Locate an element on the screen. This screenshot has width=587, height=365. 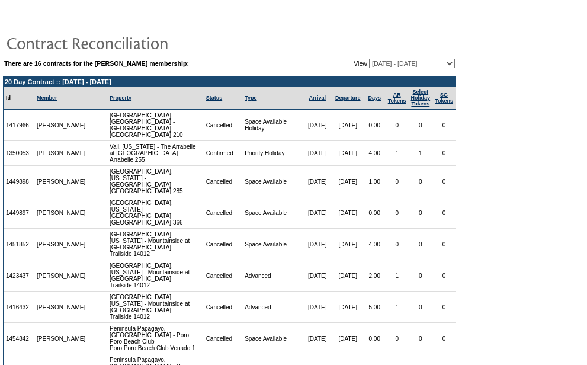
a: ARTokens is located at coordinates (397, 98).